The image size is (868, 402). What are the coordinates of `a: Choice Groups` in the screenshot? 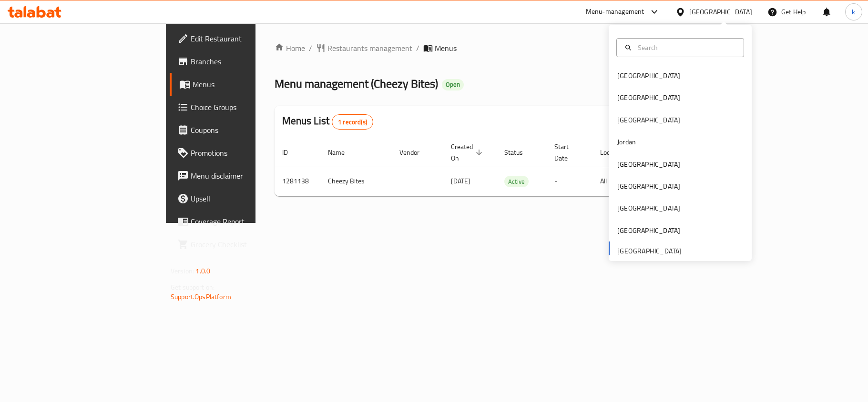 It's located at (240, 108).